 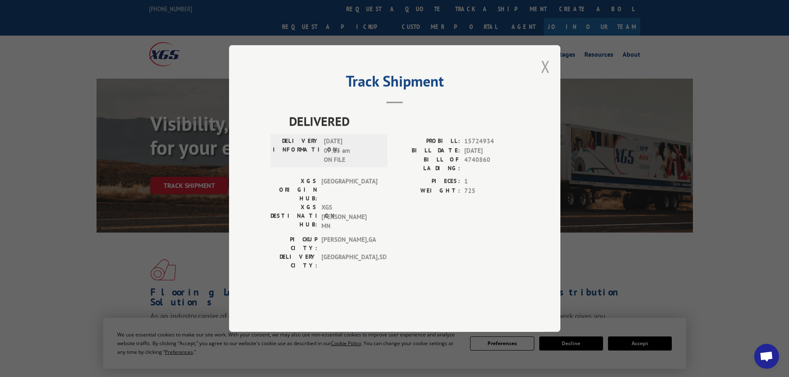 What do you see at coordinates (492, 191) in the screenshot?
I see `span: 725` at bounding box center [492, 191].